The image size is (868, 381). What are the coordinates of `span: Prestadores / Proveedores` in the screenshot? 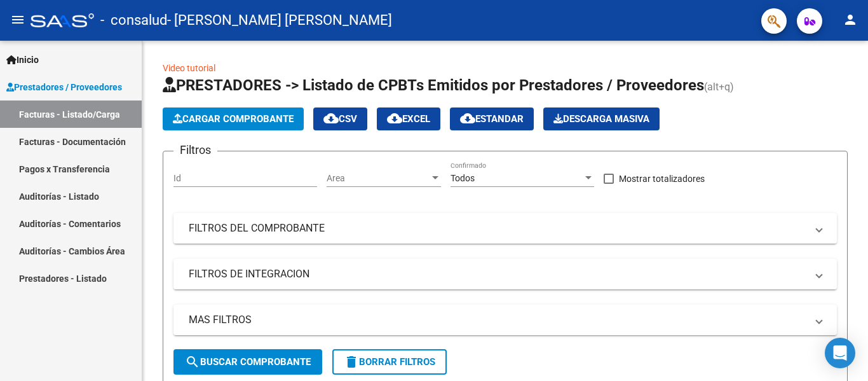 It's located at (64, 87).